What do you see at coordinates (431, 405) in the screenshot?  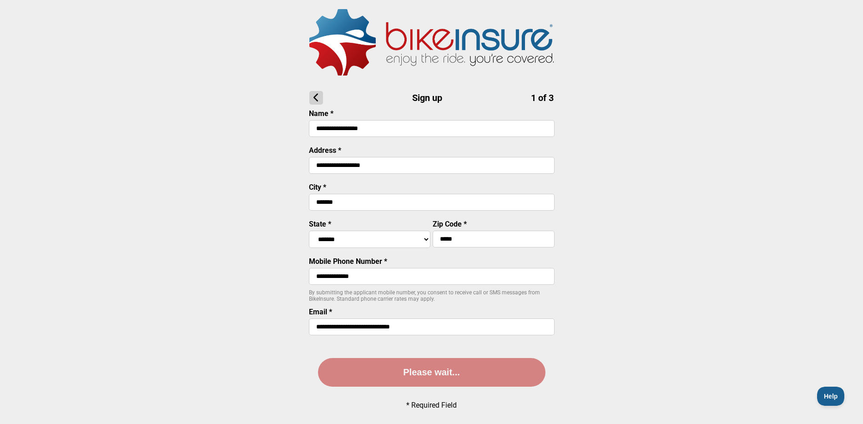 I see `p: * Required Field` at bounding box center [431, 405].